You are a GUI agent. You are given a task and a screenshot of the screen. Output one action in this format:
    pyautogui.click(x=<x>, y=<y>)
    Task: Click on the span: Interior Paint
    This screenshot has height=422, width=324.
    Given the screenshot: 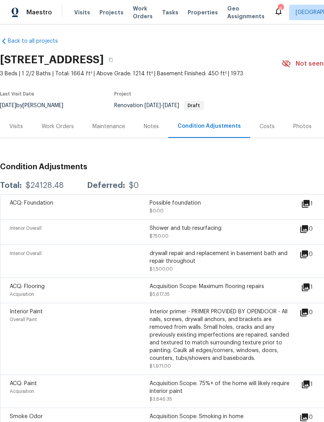 What is the action you would take?
    pyautogui.click(x=26, y=312)
    